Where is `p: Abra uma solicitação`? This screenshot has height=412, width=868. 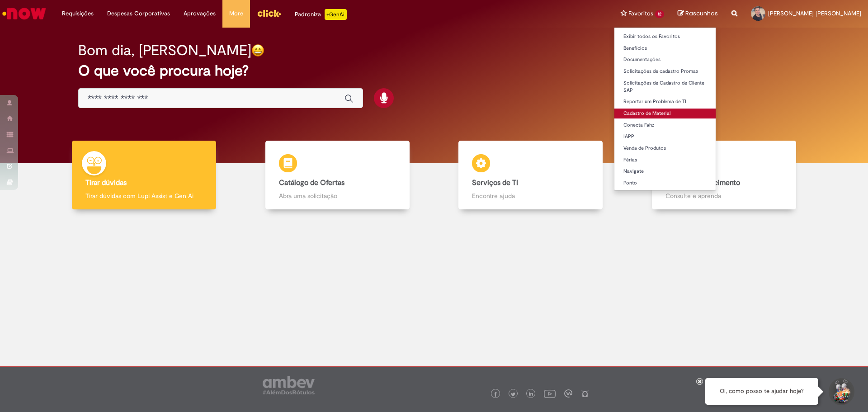 p: Abra uma solicitação is located at coordinates (338, 196).